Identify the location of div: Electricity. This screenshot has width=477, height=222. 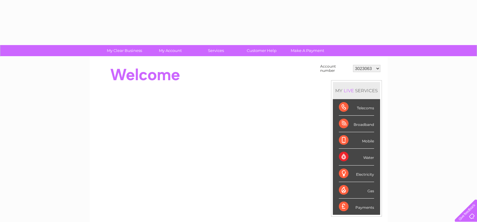
(356, 174).